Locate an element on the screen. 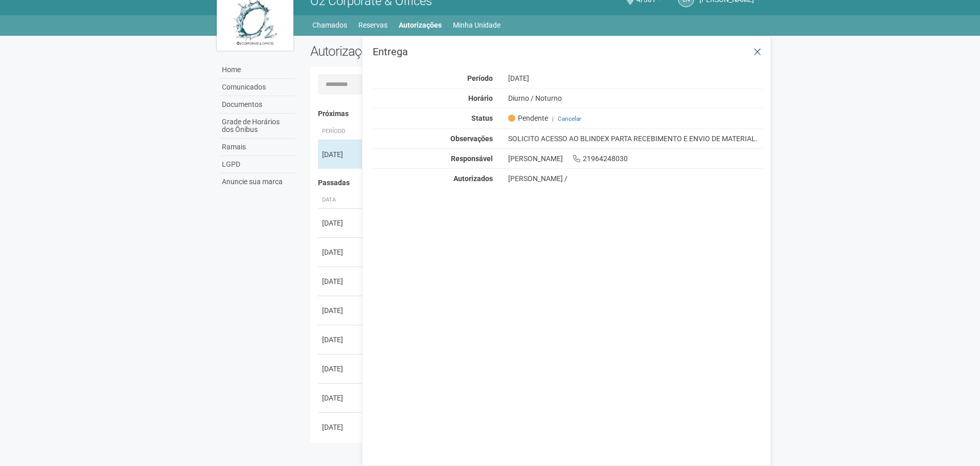 This screenshot has height=466, width=980. strong: Período is located at coordinates (480, 78).